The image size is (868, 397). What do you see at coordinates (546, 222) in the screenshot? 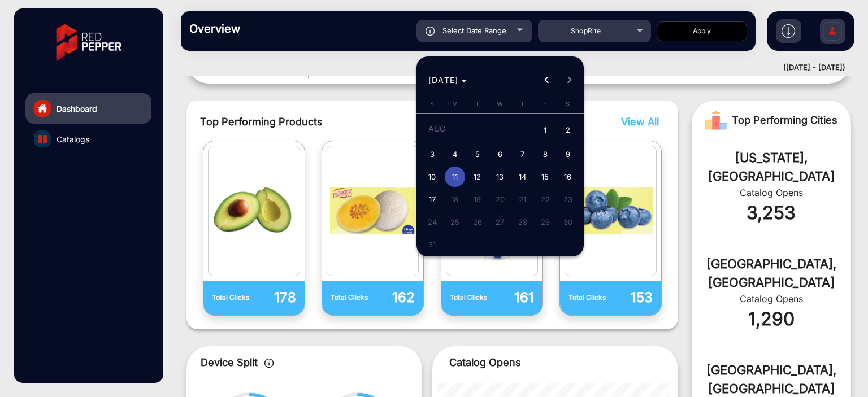
I see `span: 29` at bounding box center [546, 222].